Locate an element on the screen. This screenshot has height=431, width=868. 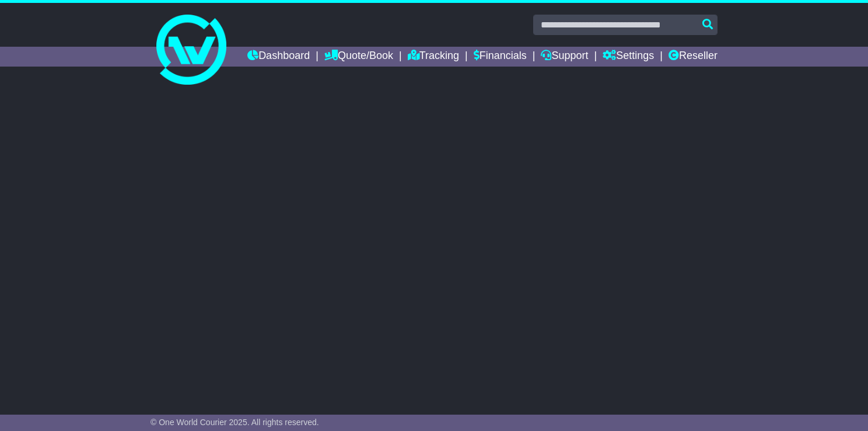
span: © One World Courier 2025. All rights reserved. is located at coordinates (234, 422).